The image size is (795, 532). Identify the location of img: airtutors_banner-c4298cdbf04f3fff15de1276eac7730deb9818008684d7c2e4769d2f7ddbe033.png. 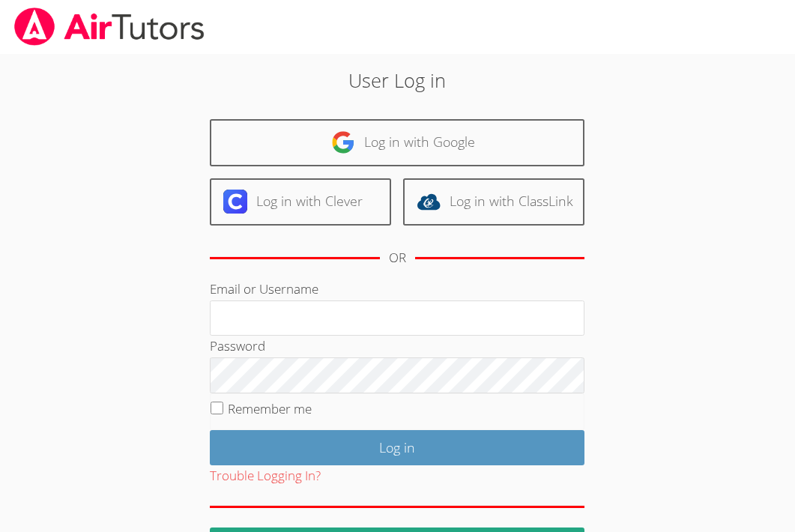
(110, 26).